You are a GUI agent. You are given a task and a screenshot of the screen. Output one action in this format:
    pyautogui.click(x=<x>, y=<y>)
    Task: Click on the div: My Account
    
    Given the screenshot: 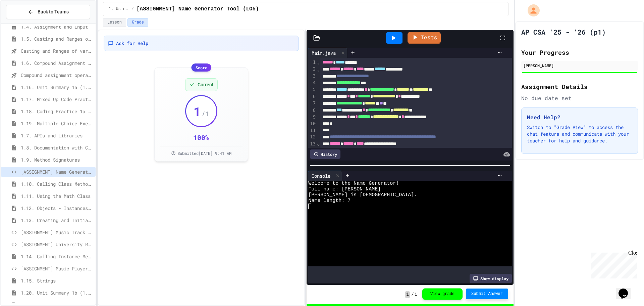 What is the action you would take?
    pyautogui.click(x=531, y=10)
    